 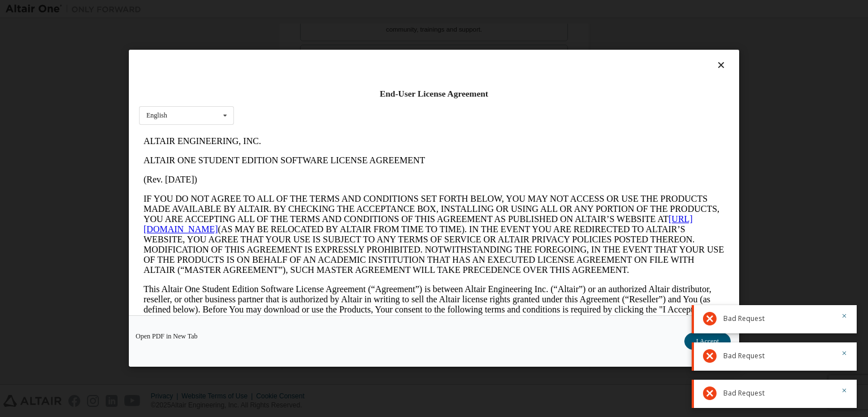 I want to click on p: ALTAIR ENGINEERING, INC., so click(x=295, y=9).